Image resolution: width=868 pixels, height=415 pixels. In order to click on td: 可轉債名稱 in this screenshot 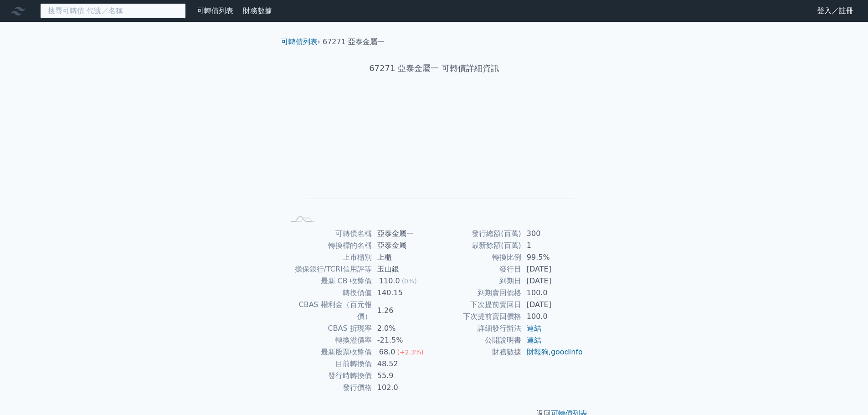, I will do `click(328, 234)`.